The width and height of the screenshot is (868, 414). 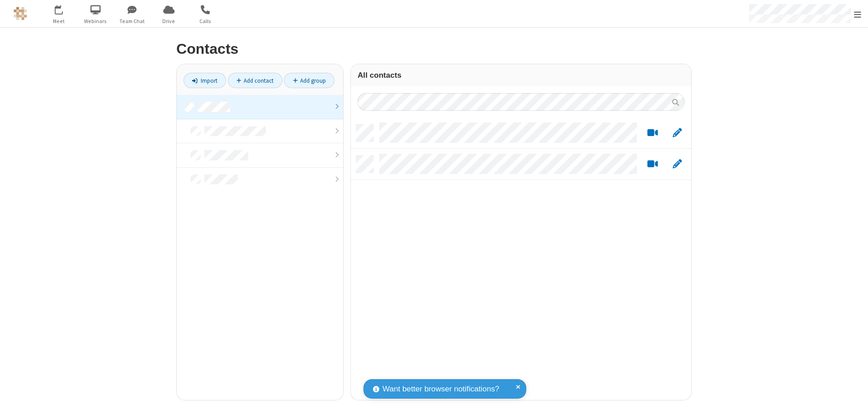 I want to click on h3: All contacts, so click(x=521, y=75).